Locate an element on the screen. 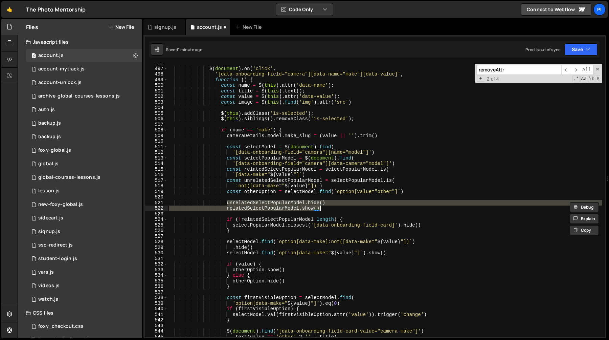  span: CaseSensitive Search is located at coordinates (584, 79).